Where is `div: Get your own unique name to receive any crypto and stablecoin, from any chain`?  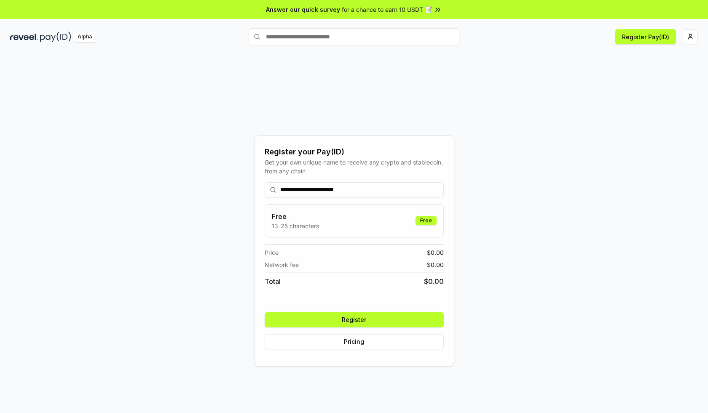
div: Get your own unique name to receive any crypto and stablecoin, from any chain is located at coordinates (354, 167).